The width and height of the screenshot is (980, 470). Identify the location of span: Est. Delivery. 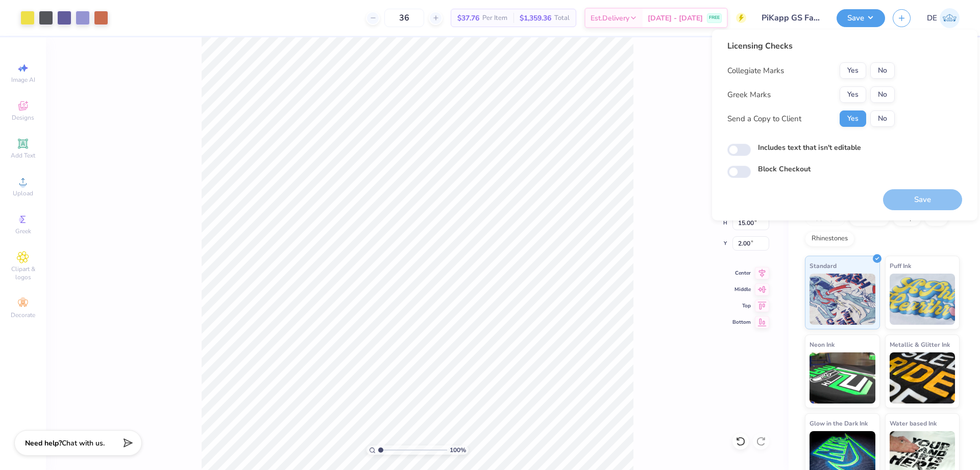
(610, 18).